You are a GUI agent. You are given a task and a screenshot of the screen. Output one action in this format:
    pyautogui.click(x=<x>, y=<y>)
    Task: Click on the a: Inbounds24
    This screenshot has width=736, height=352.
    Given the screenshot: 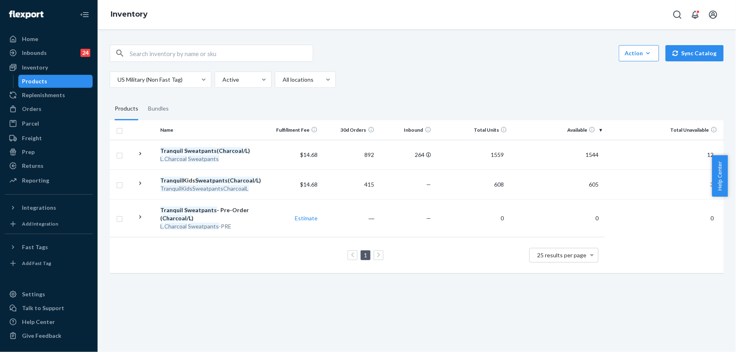 What is the action you would take?
    pyautogui.click(x=49, y=53)
    